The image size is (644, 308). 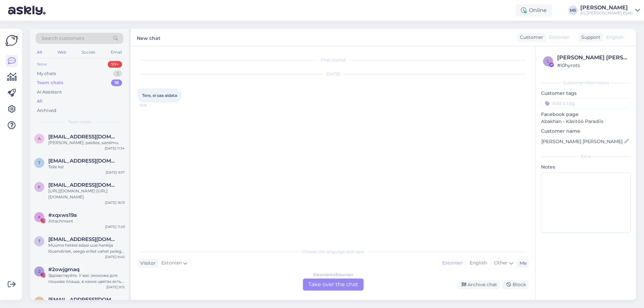 What do you see at coordinates (501, 263) in the screenshot?
I see `span: Other` at bounding box center [501, 263].